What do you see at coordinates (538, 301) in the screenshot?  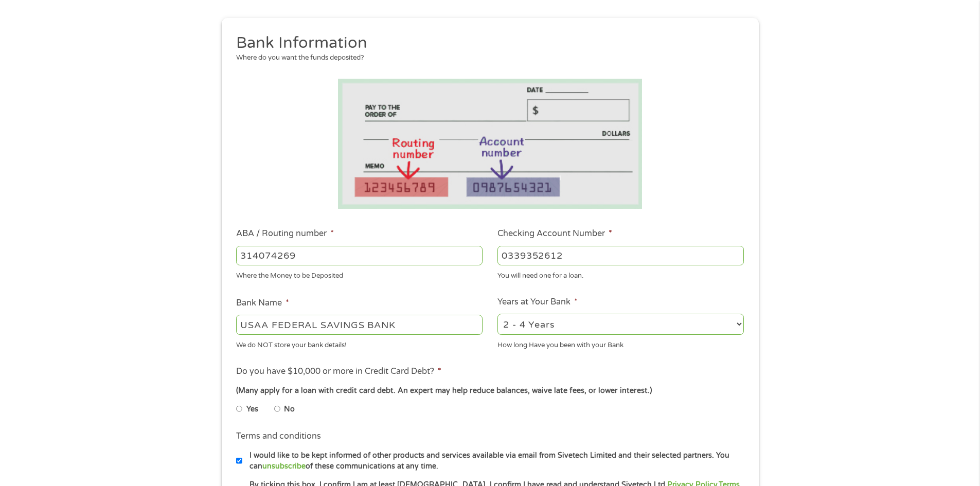 I see `label: Years at Your Bank` at bounding box center [538, 301].